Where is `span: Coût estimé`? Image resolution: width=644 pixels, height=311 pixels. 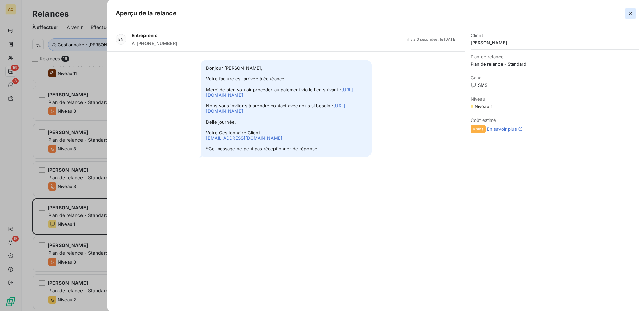 span: Coût estimé is located at coordinates (554, 120).